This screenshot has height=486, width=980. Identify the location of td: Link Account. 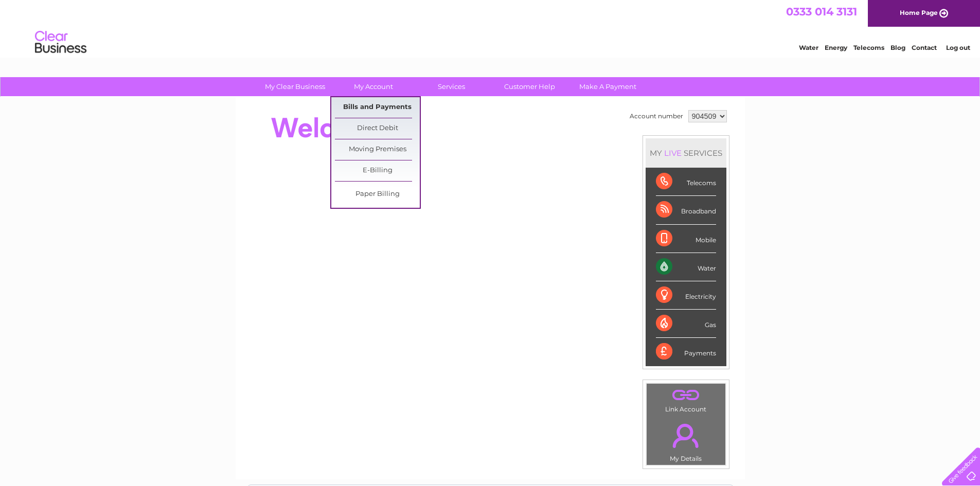
(685, 399).